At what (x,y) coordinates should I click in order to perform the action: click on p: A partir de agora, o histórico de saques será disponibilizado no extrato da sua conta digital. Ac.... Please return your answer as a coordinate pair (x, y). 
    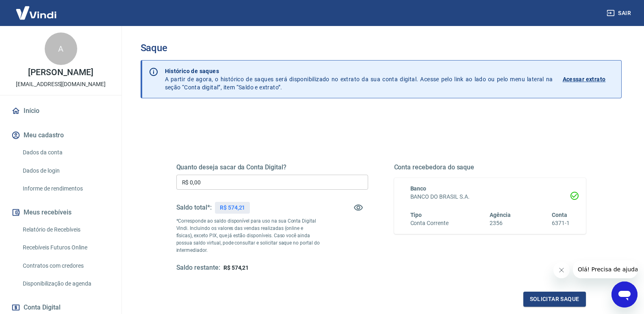
    Looking at the image, I should click on (359, 79).